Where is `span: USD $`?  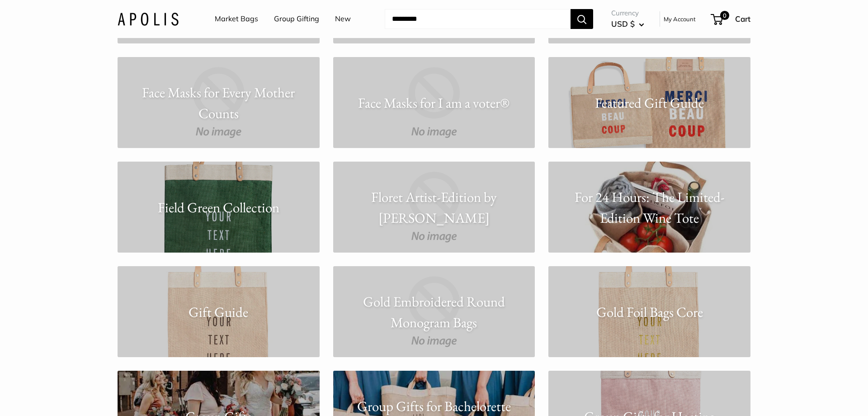
span: USD $ is located at coordinates (623, 24).